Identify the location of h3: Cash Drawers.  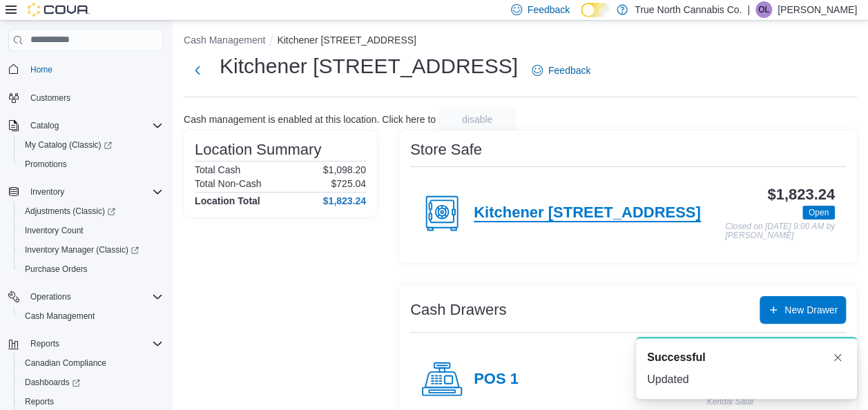
(458, 310).